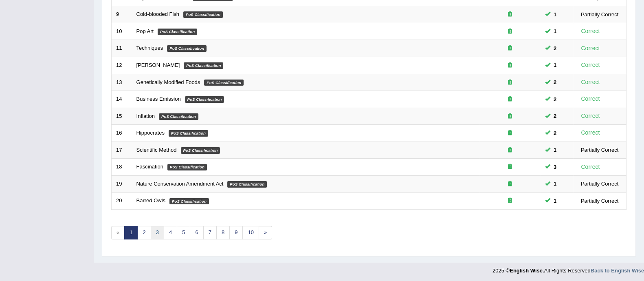  What do you see at coordinates (122, 116) in the screenshot?
I see `td: 15` at bounding box center [122, 116].